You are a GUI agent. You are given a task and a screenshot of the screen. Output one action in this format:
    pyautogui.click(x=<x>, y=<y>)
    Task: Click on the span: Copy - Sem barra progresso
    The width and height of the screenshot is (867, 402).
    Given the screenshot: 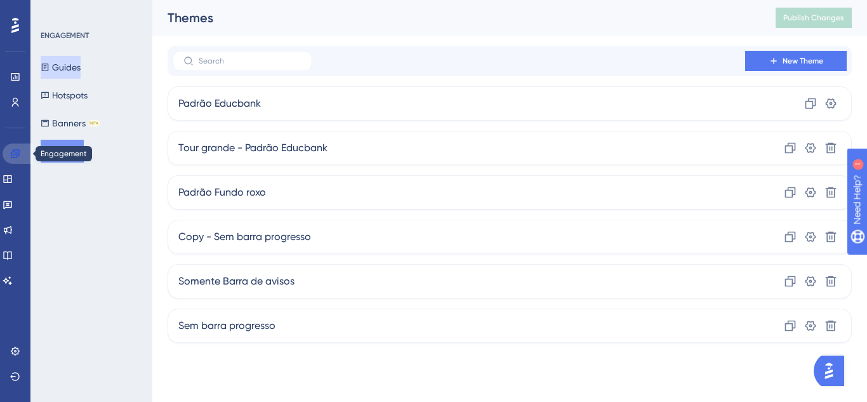 What is the action you would take?
    pyautogui.click(x=244, y=237)
    